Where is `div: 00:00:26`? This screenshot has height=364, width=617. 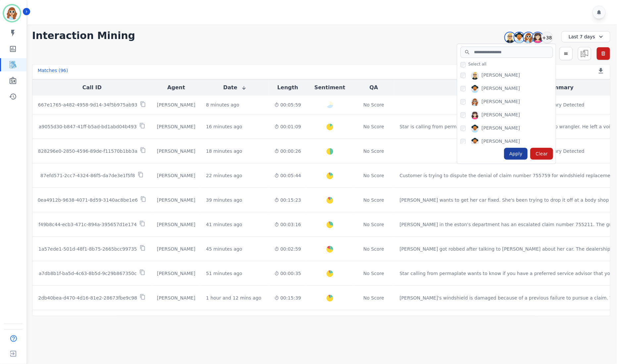 div: 00:00:26 is located at coordinates (288, 151).